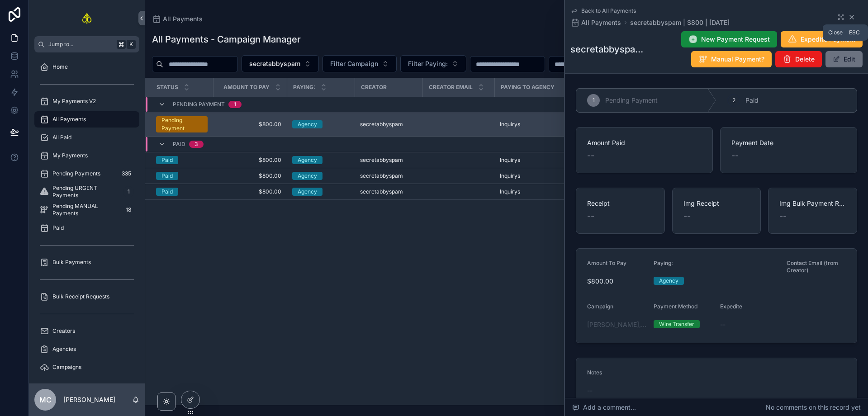 This screenshot has width=868, height=416. I want to click on span: Jump to..., so click(81, 44).